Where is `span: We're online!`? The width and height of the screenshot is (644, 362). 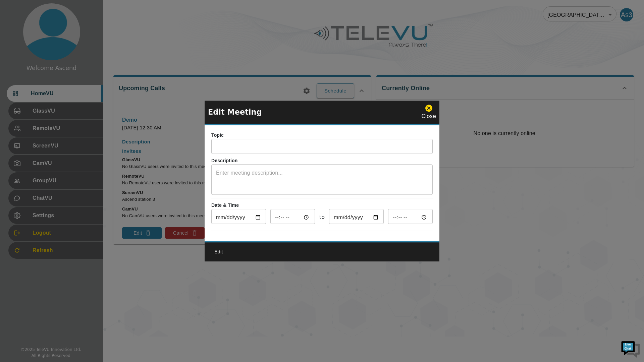 span: We're online! is located at coordinates (65, 119).